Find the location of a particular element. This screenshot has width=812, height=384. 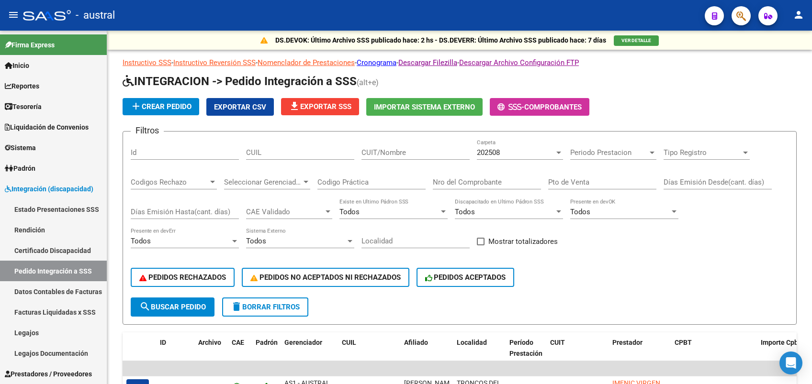

span: CAE is located at coordinates (238, 343).